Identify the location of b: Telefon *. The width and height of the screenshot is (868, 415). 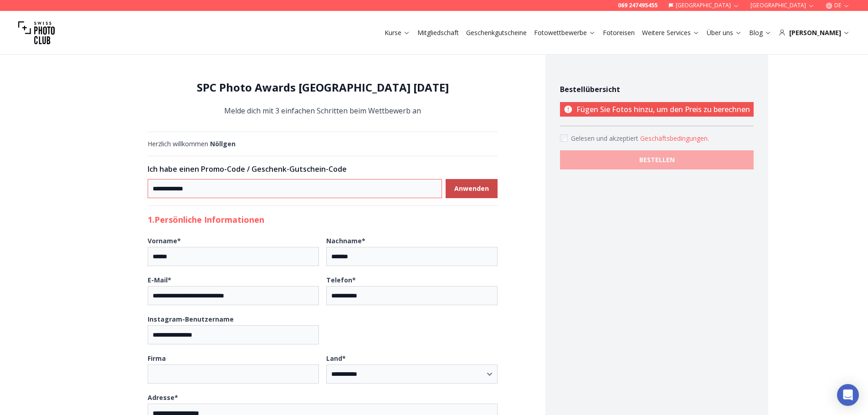
(341, 280).